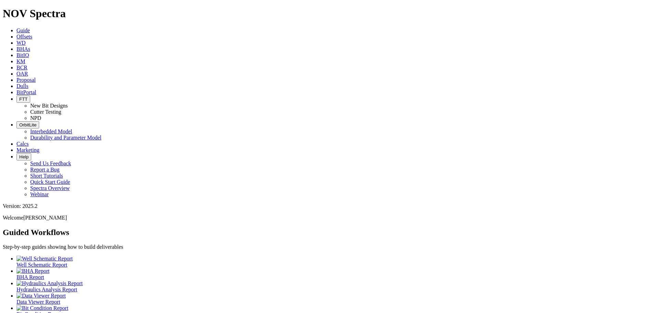 This screenshot has width=659, height=313. What do you see at coordinates (41, 295) in the screenshot?
I see `img: Data Viewer Report` at bounding box center [41, 295].